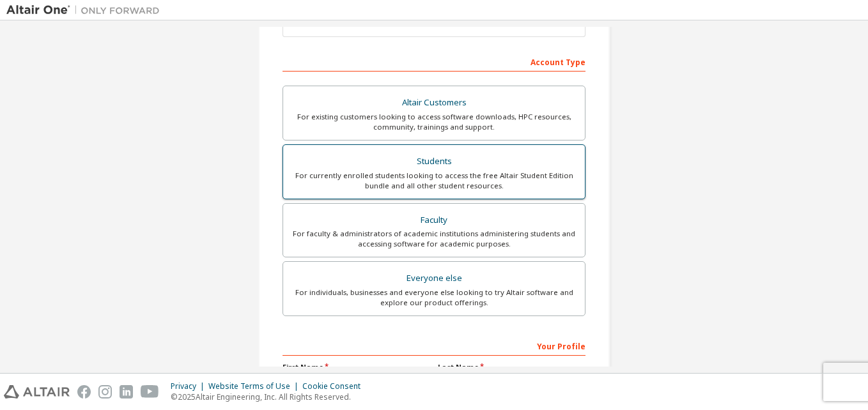 The height and width of the screenshot is (410, 868). Describe the element at coordinates (434, 346) in the screenshot. I see `div: Your Profile` at that location.